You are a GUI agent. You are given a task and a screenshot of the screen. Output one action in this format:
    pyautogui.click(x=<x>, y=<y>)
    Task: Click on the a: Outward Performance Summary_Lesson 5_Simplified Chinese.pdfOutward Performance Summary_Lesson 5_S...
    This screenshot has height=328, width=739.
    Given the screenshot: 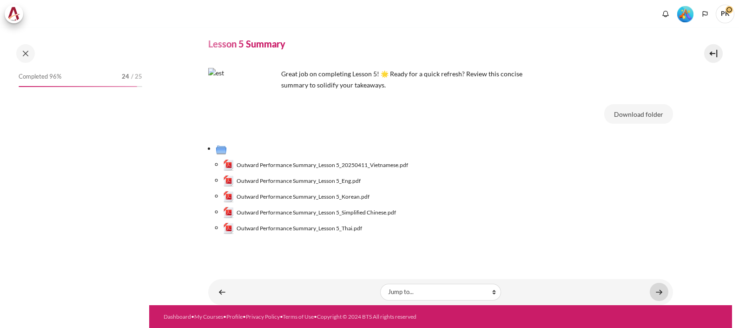 What is the action you would take?
    pyautogui.click(x=310, y=212)
    